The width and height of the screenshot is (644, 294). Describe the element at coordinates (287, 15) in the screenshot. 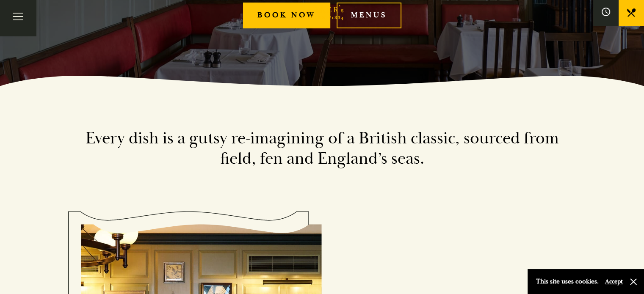

I see `a: Book Now` at that location.